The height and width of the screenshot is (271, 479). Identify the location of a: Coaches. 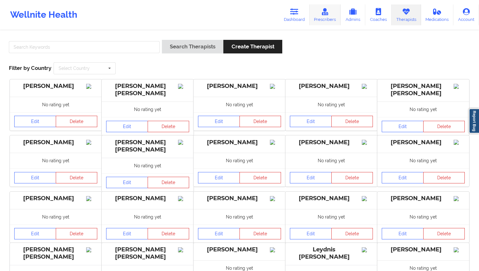
(378, 15).